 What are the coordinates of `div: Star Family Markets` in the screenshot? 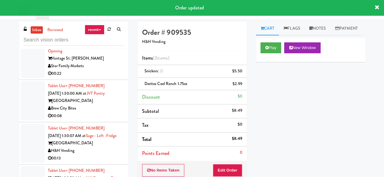 It's located at (86, 66).